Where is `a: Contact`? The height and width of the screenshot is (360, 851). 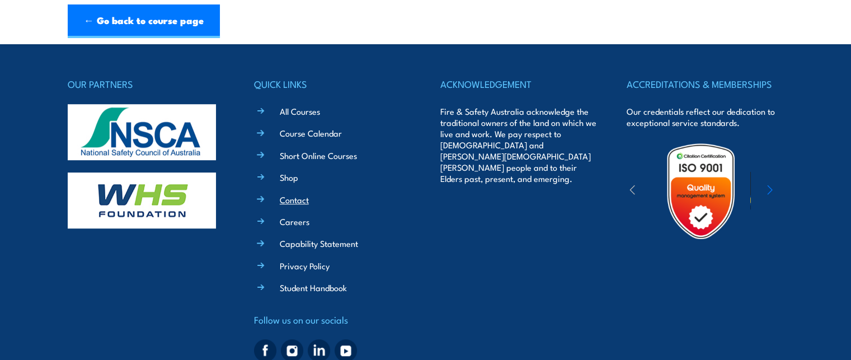 a: Contact is located at coordinates (294, 199).